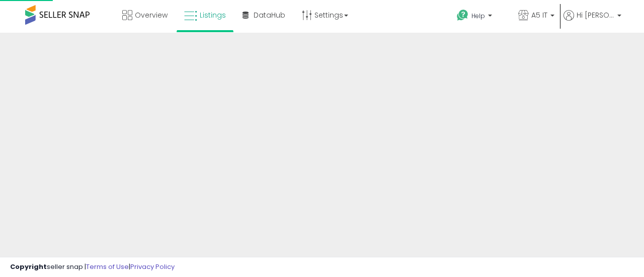 The image size is (644, 277). I want to click on span: A5 IT, so click(540, 15).